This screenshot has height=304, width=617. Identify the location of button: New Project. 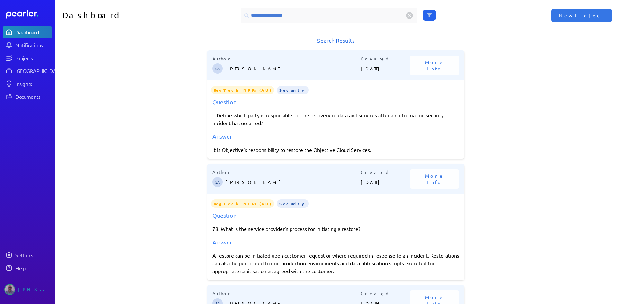
(582, 15).